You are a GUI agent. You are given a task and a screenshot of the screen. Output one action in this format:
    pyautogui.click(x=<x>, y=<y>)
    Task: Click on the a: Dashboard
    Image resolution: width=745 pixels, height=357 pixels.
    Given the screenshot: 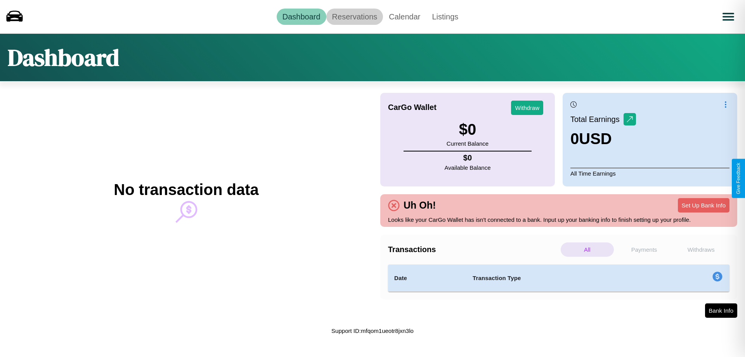 What is the action you would take?
    pyautogui.click(x=301, y=17)
    